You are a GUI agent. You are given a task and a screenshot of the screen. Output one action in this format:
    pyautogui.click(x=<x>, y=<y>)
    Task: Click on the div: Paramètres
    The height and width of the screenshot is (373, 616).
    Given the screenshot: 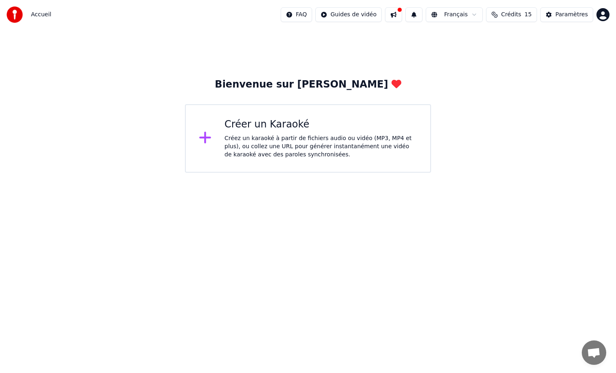 What is the action you would take?
    pyautogui.click(x=572, y=15)
    